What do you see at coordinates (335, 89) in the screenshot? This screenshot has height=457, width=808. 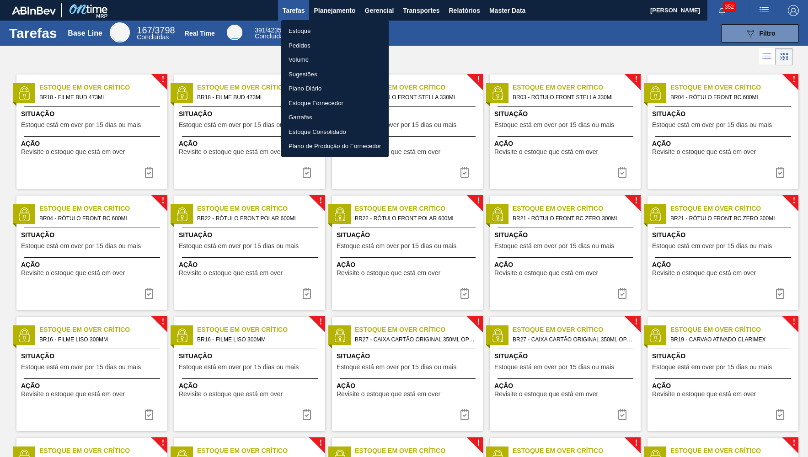 I see `li: Plano Diário` at bounding box center [335, 89].